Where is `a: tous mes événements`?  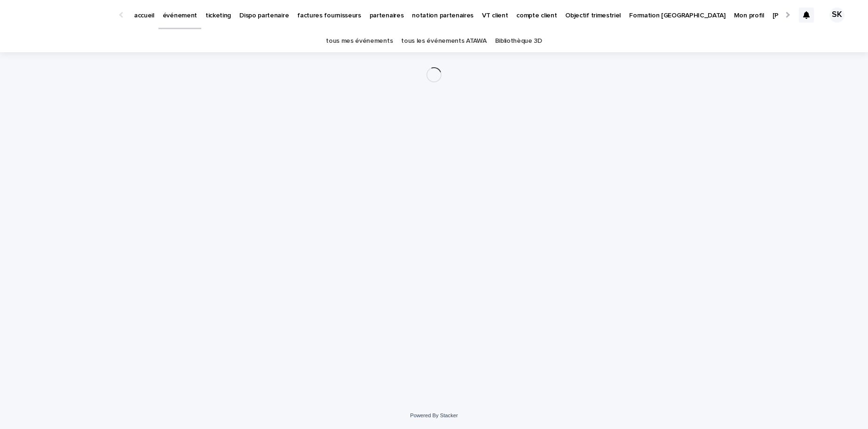
a: tous mes événements is located at coordinates (359, 41).